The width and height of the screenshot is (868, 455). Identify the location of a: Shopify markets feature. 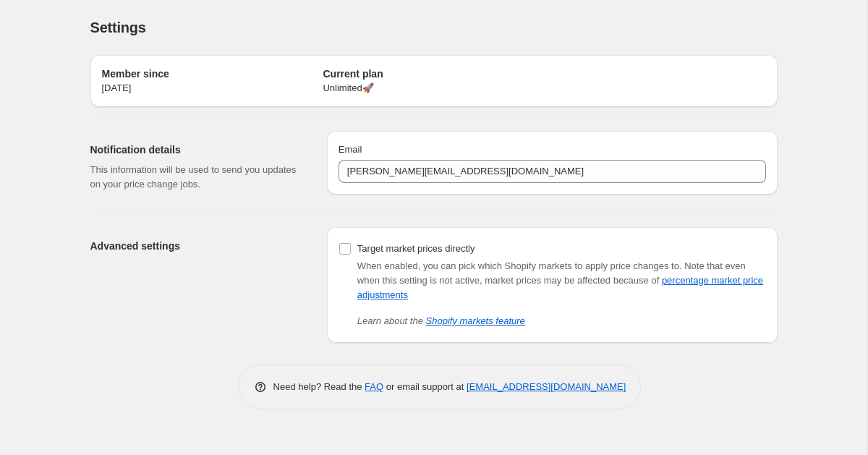
(475, 320).